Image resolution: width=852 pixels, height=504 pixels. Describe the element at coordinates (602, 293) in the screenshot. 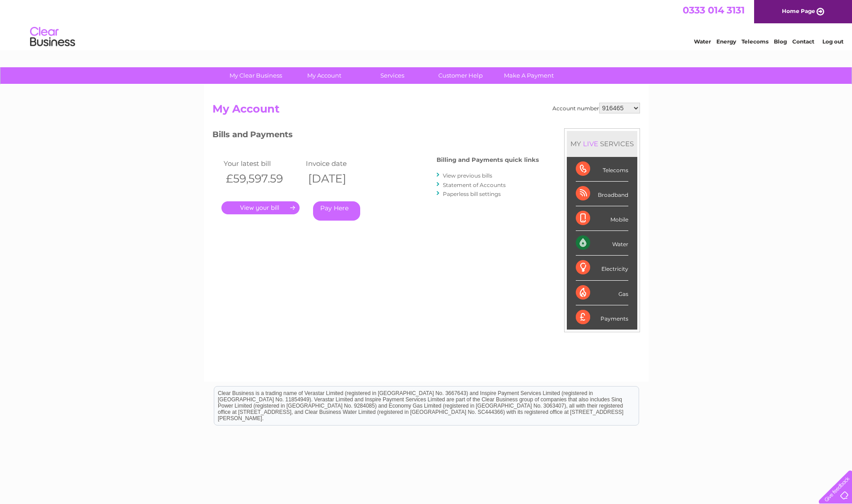

I see `div: Gas` at that location.